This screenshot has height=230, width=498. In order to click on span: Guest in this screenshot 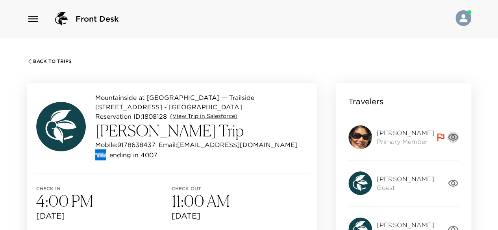, I will do `click(406, 188)`.